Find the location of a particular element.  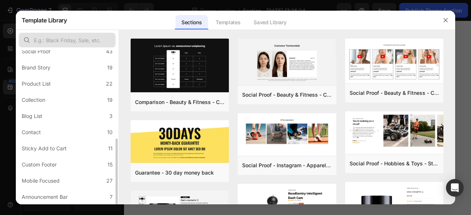

div: 27 is located at coordinates (109, 181).